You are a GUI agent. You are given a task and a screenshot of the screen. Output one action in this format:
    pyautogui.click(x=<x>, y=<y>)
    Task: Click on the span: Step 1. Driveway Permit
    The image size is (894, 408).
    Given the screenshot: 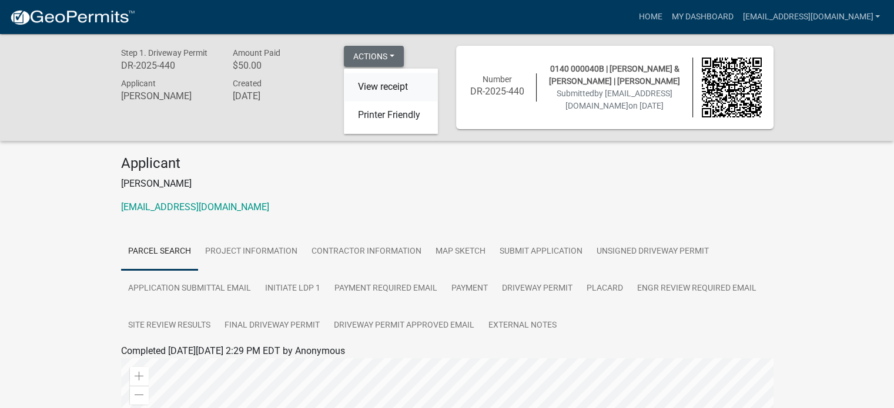 What is the action you would take?
    pyautogui.click(x=164, y=53)
    